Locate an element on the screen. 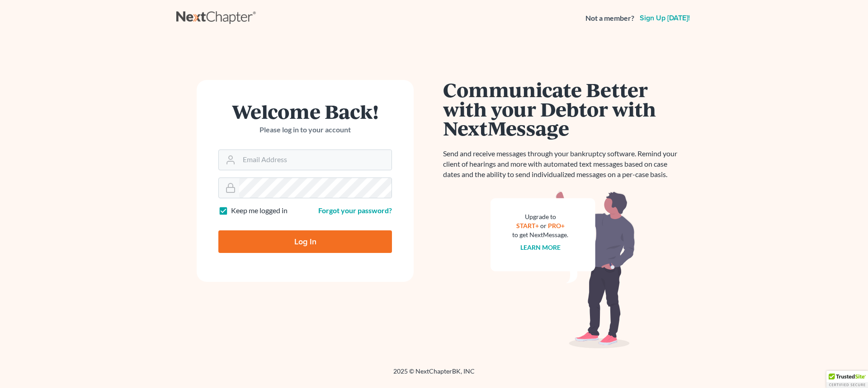 The image size is (868, 388). a: Forgot your password? is located at coordinates (355, 210).